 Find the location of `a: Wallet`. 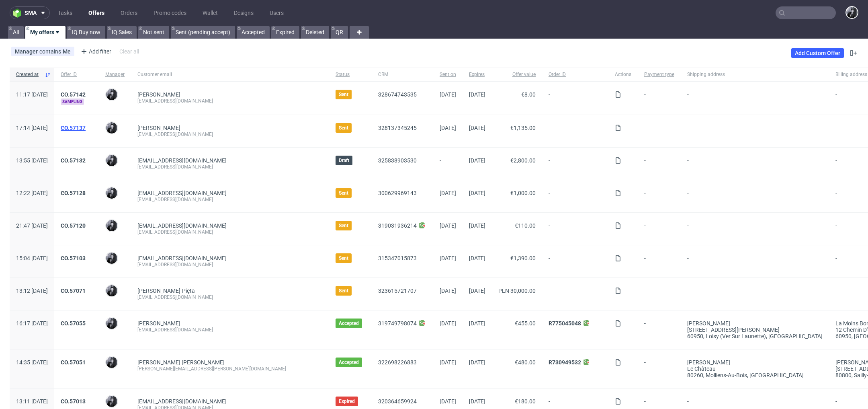

a: Wallet is located at coordinates (210, 13).